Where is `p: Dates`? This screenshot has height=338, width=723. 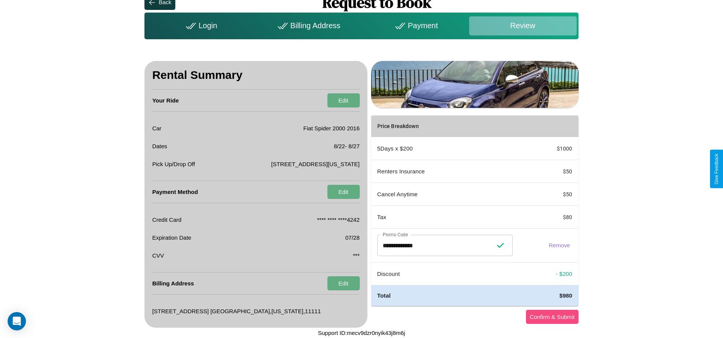
p: Dates is located at coordinates (159, 146).